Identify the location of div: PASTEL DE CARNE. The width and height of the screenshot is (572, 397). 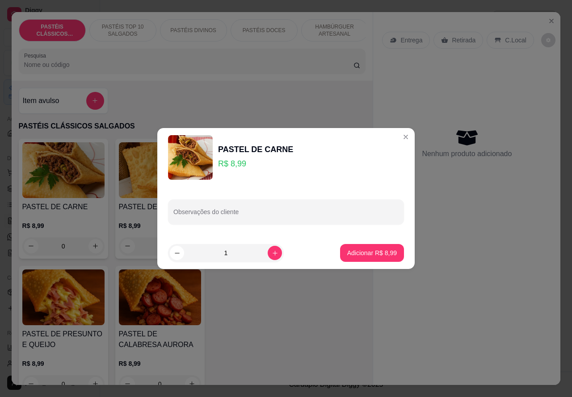
(255, 150).